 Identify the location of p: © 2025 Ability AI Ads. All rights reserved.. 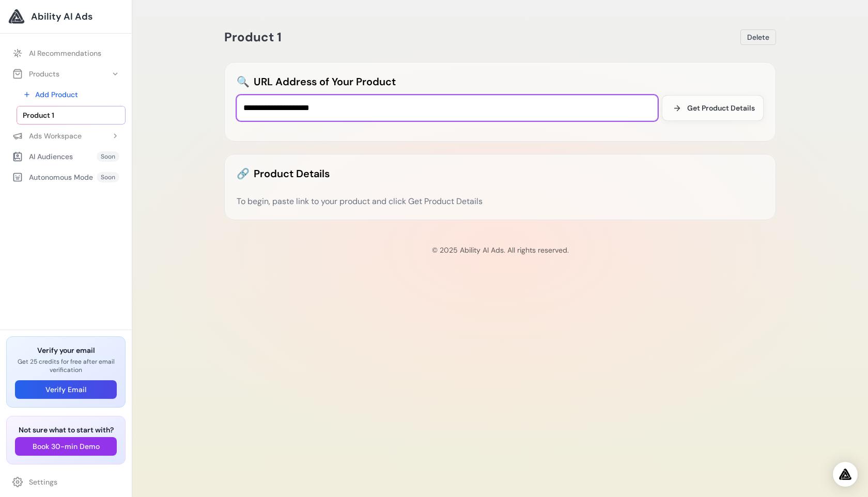
(500, 250).